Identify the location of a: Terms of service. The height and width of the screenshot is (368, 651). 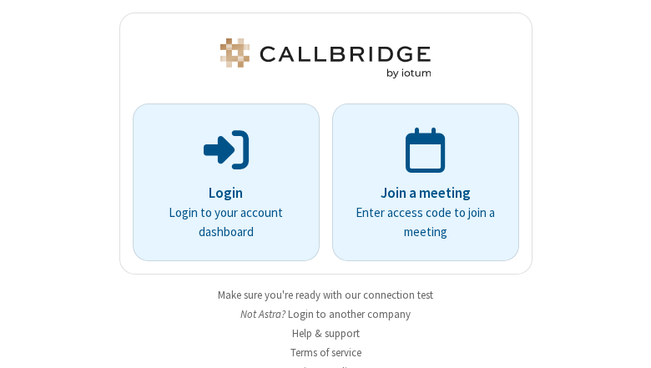
(325, 352).